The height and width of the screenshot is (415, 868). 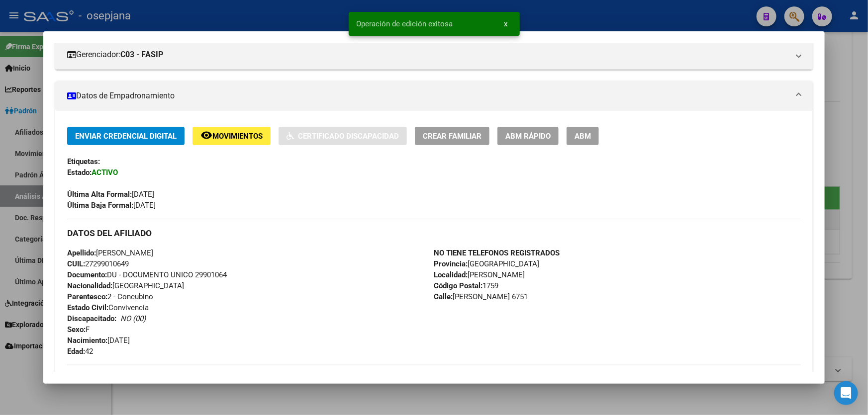 What do you see at coordinates (100, 205) in the screenshot?
I see `strong: Última Baja Formal:` at bounding box center [100, 205].